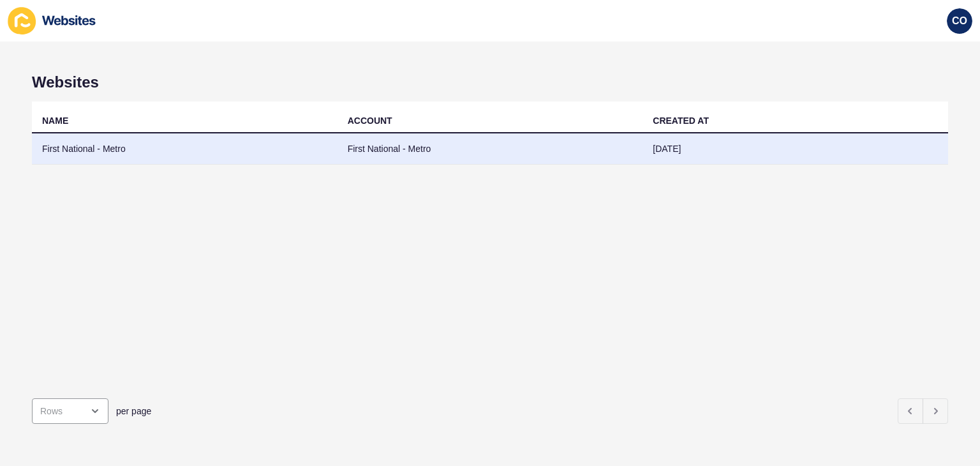  What do you see at coordinates (70, 411) in the screenshot?
I see `div: open menu` at bounding box center [70, 411].